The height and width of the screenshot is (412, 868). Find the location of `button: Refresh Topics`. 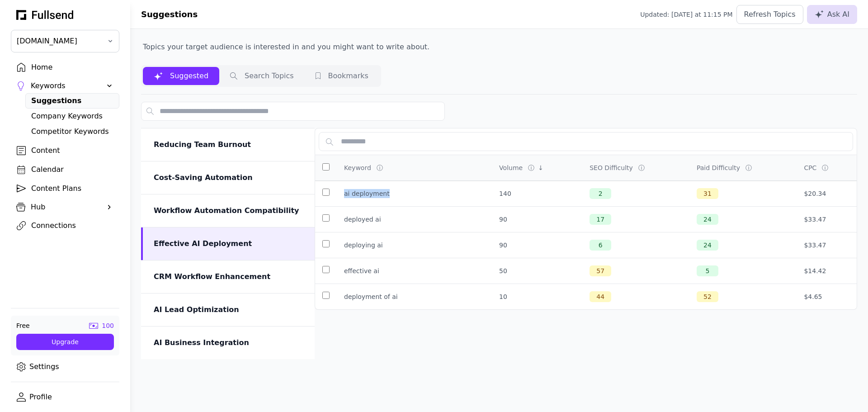

button: Refresh Topics is located at coordinates (770, 15).